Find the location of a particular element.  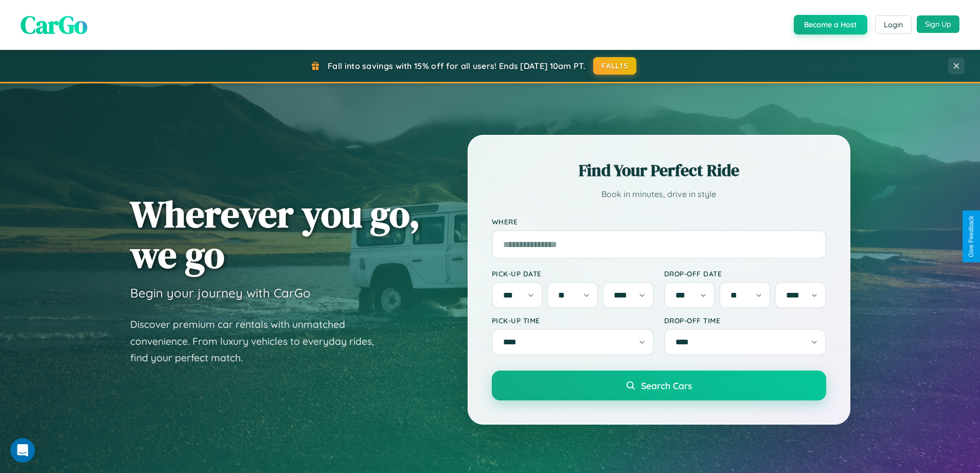

p: Book in minutes, drive in style is located at coordinates (659, 194).